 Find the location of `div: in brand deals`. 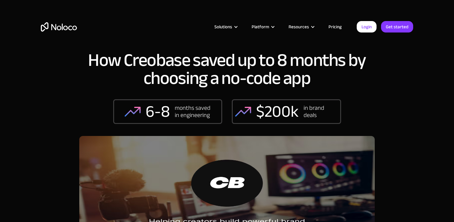

div: in brand deals is located at coordinates (321, 111).